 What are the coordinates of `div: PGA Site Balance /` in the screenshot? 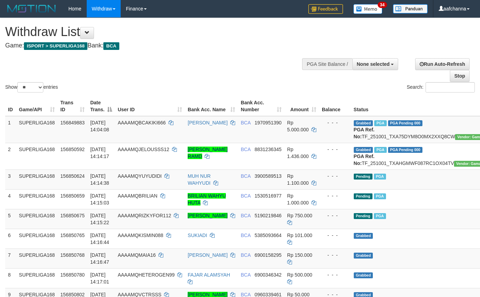 It's located at (327, 64).